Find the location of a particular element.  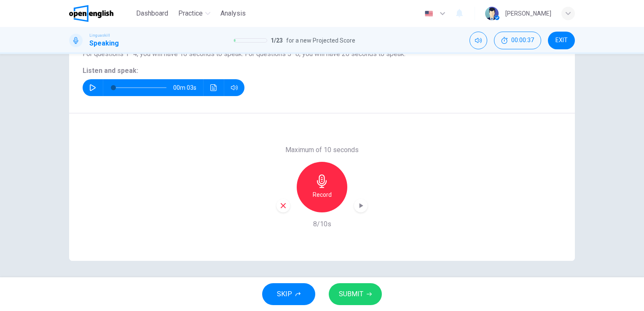

button: Click to see the audio transcription is located at coordinates (214, 88).